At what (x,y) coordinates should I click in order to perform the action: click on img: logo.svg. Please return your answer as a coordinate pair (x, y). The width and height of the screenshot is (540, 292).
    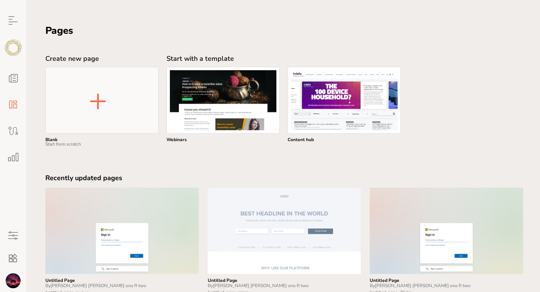
    Looking at the image, I should click on (13, 48).